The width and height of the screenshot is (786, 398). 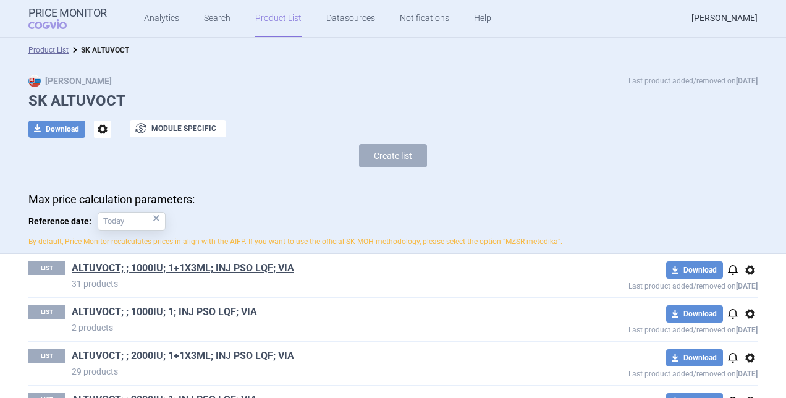 I want to click on p: Max price calculation parameters:, so click(x=393, y=199).